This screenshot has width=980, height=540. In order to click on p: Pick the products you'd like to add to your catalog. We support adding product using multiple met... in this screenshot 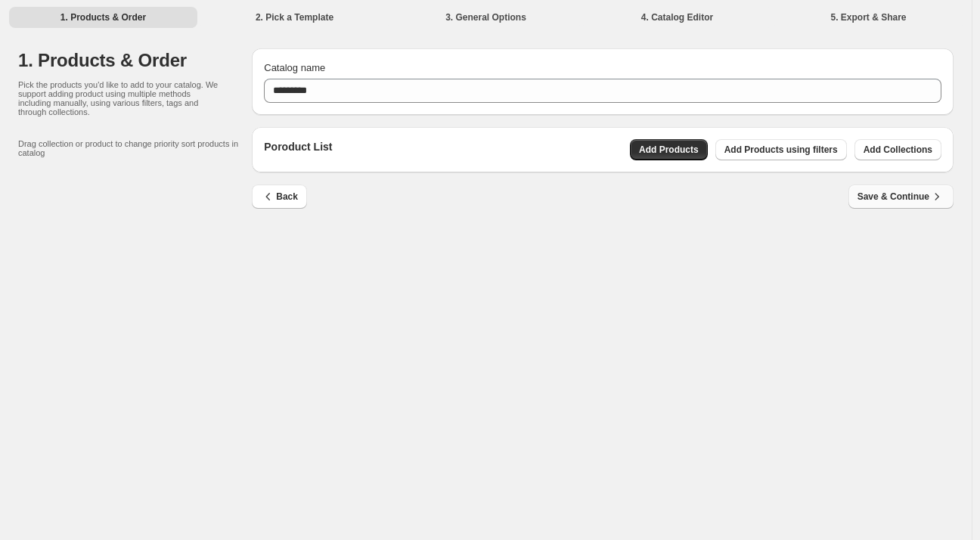, I will do `click(119, 98)`.